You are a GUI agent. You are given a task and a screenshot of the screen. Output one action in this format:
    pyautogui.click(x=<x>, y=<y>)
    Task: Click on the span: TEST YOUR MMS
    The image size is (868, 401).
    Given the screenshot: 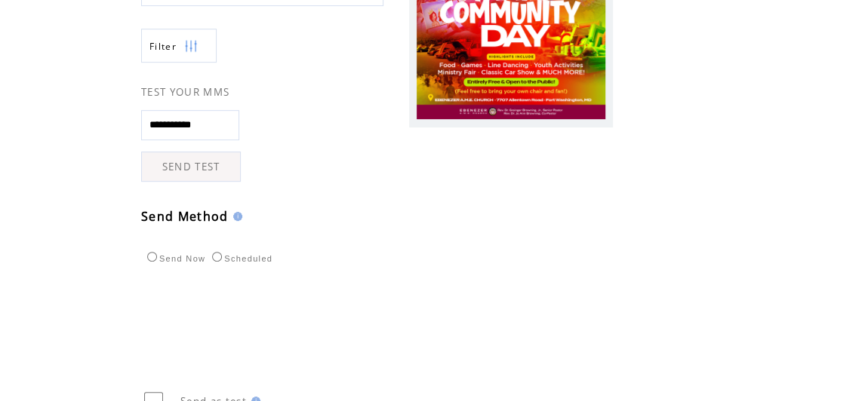 What is the action you would take?
    pyautogui.click(x=185, y=92)
    